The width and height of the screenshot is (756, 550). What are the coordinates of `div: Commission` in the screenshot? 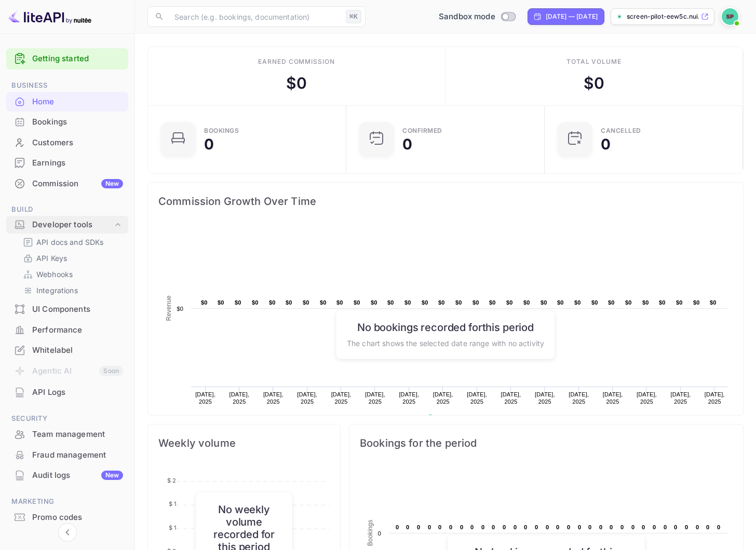 It's located at (77, 184).